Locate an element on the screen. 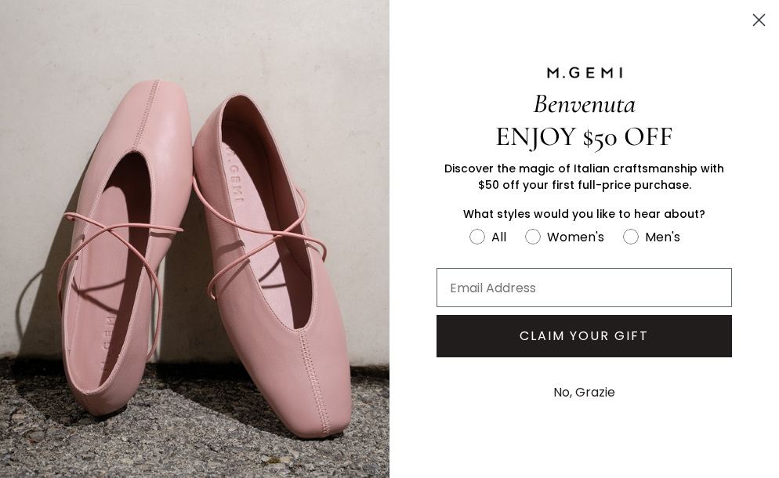 The height and width of the screenshot is (478, 779). button: No, Grazie is located at coordinates (584, 393).